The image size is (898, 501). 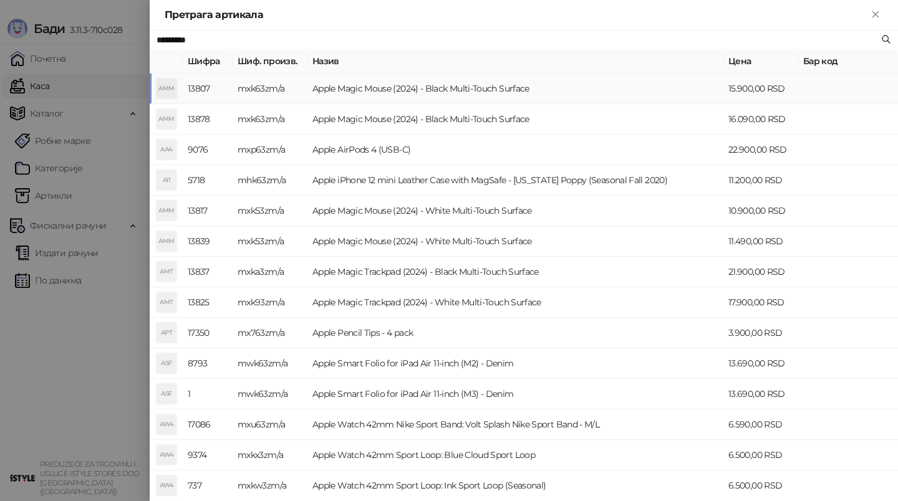 I want to click on td: 13807, so click(x=208, y=89).